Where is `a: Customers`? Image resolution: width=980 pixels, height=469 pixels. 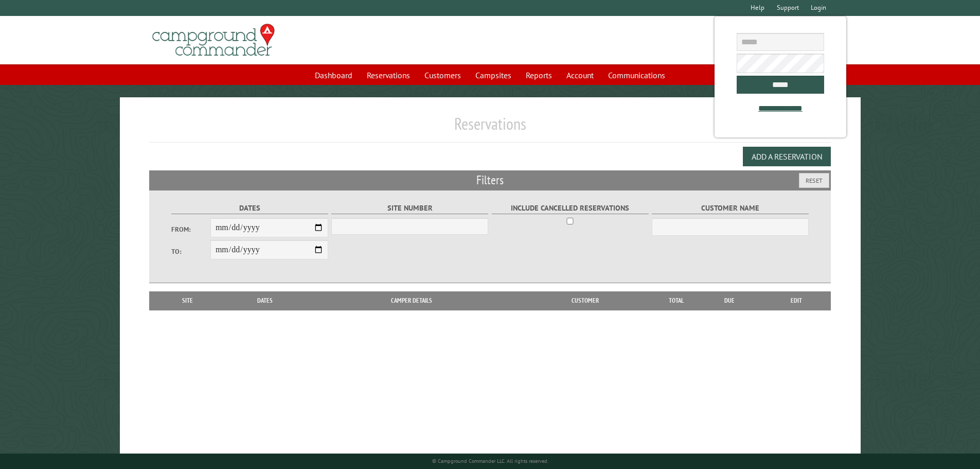 a: Customers is located at coordinates (442, 75).